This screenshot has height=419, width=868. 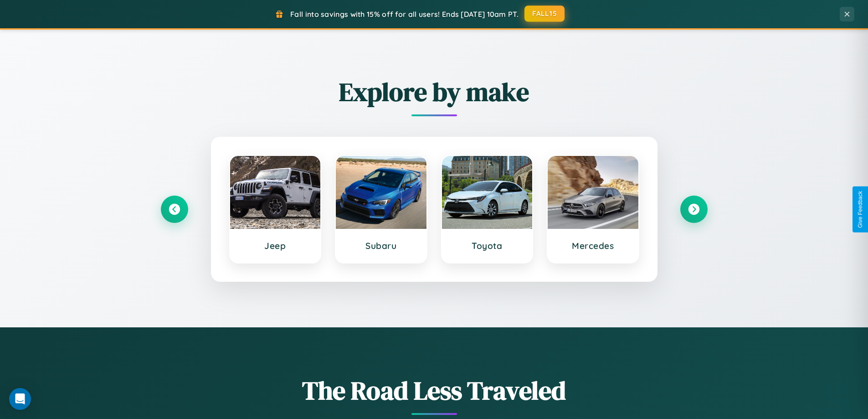 I want to click on h2: Explore by make, so click(x=434, y=91).